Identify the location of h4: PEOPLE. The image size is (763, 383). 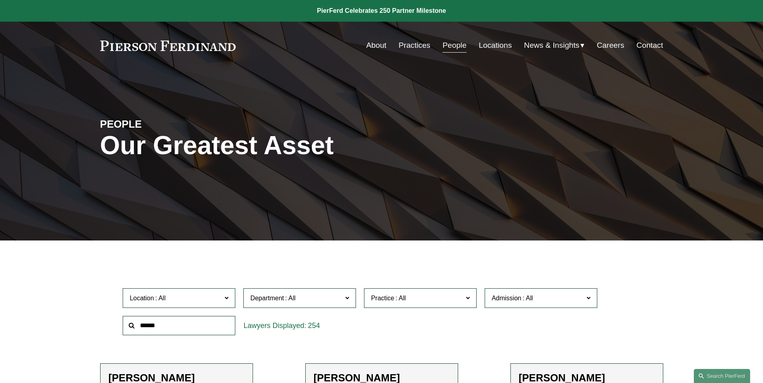
(170, 124).